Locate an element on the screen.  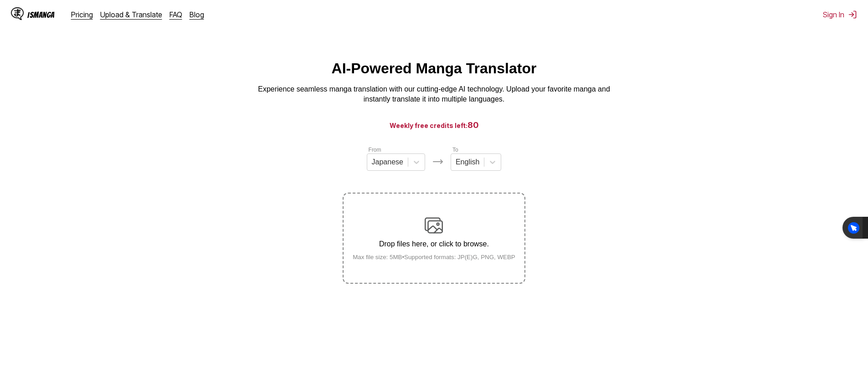
span: 80 is located at coordinates (473, 125).